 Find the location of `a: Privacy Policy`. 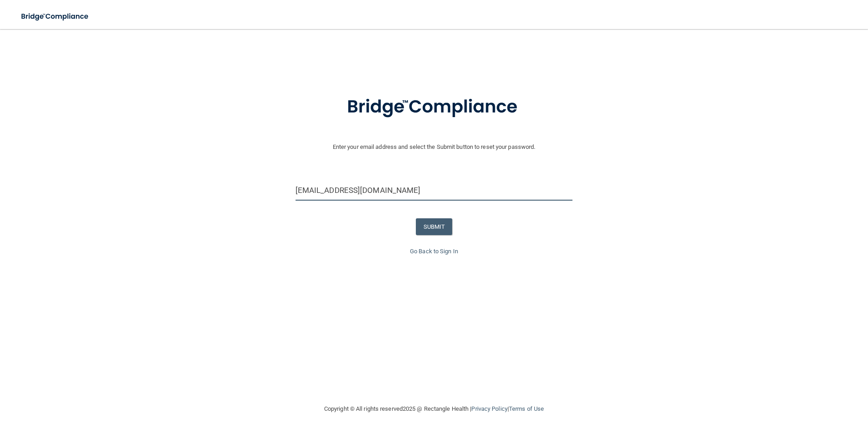

a: Privacy Policy is located at coordinates (489, 408).